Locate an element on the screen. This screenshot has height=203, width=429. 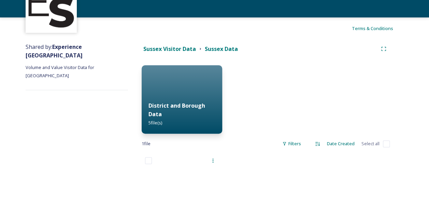
a: Terms & Conditions is located at coordinates (378, 28).